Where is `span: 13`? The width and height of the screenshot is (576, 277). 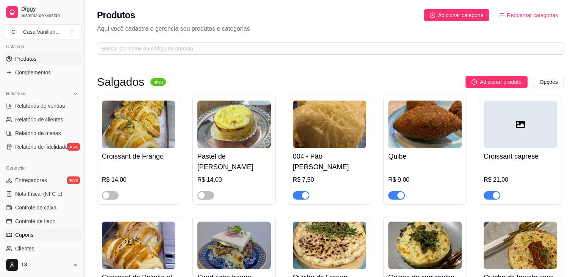 span: 13 is located at coordinates (45, 264).